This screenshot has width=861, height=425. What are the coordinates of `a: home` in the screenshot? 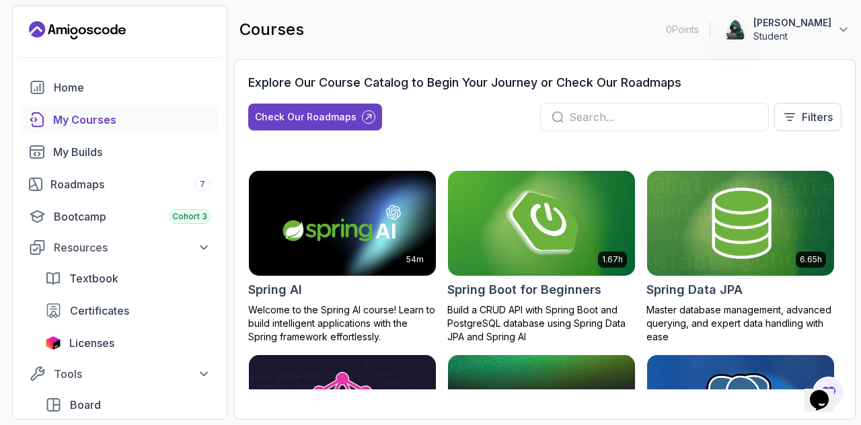 It's located at (120, 87).